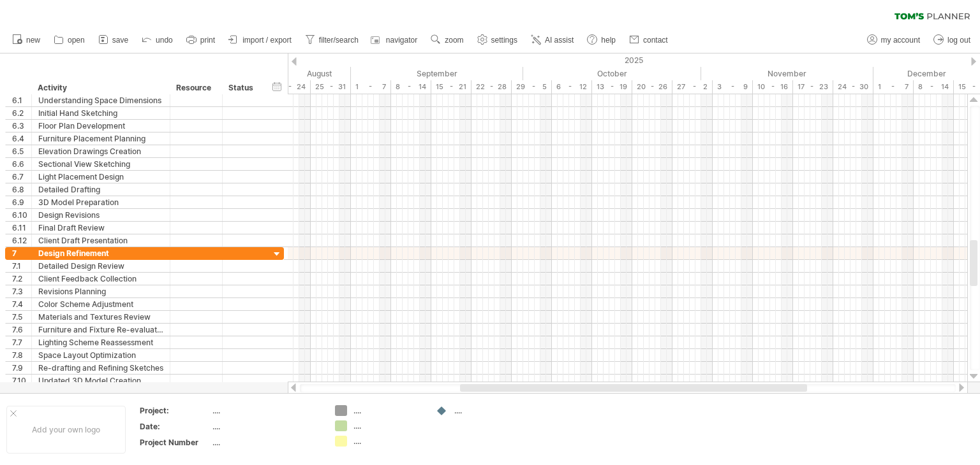 Image resolution: width=980 pixels, height=465 pixels. Describe the element at coordinates (852, 87) in the screenshot. I see `div: 24 - 30` at that location.